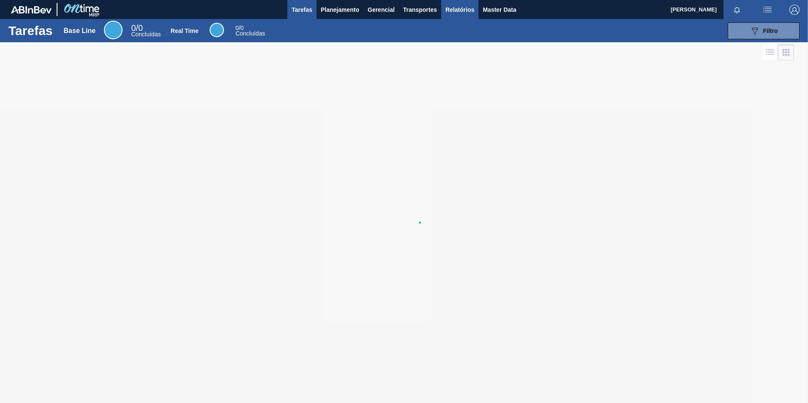 This screenshot has height=403, width=808. What do you see at coordinates (340, 10) in the screenshot?
I see `span: Planejamento` at bounding box center [340, 10].